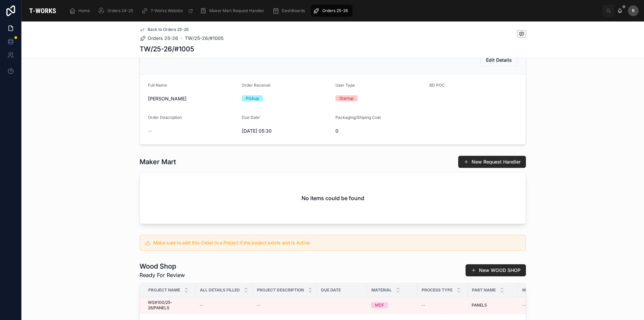 Image resolution: width=644 pixels, height=320 pixels. Describe the element at coordinates (219, 290) in the screenshot. I see `span: All Details Filled` at that location.